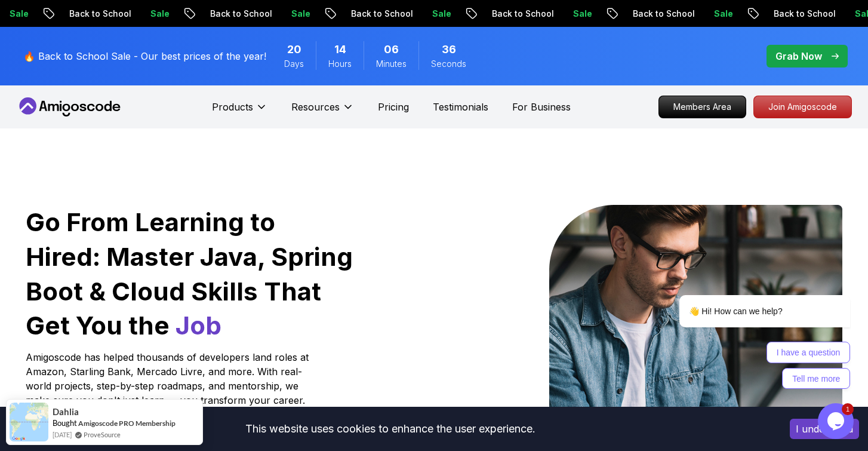 Image resolution: width=868 pixels, height=451 pixels. What do you see at coordinates (294, 64) in the screenshot?
I see `span: Days` at bounding box center [294, 64].